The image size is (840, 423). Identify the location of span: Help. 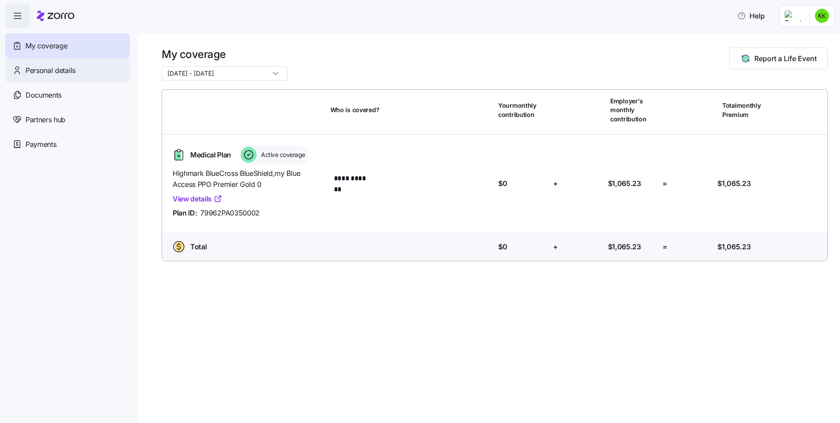
(751, 16).